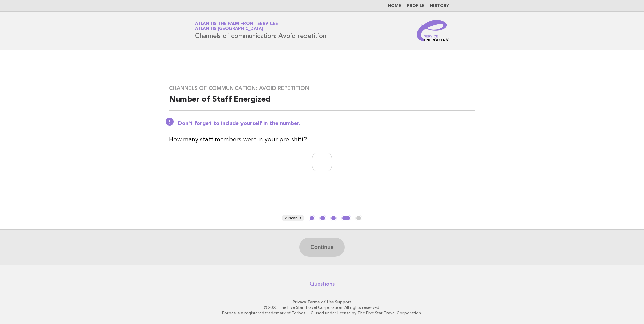 Image resolution: width=644 pixels, height=324 pixels. Describe the element at coordinates (322, 140) in the screenshot. I see `p: How many staff members were in your pre-shift?` at that location.